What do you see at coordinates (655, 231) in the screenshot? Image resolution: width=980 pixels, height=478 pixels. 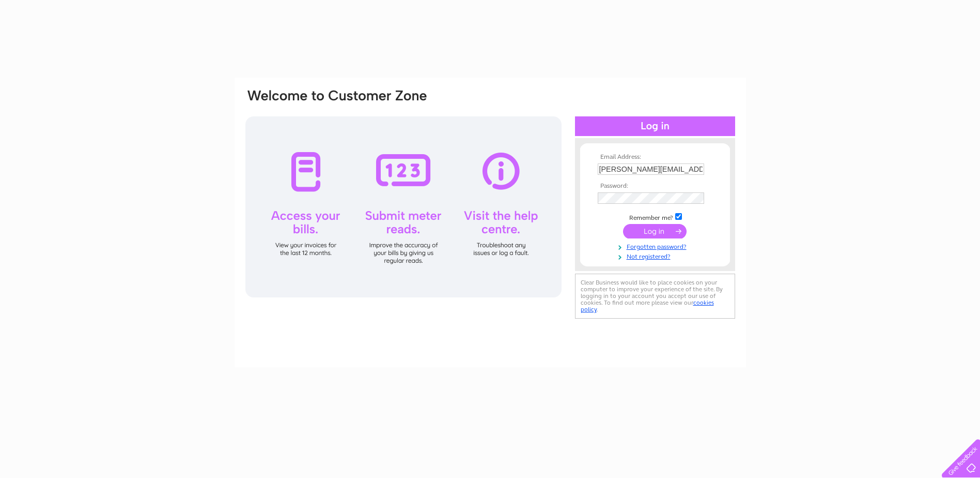 I see `input: Submit` at bounding box center [655, 231].